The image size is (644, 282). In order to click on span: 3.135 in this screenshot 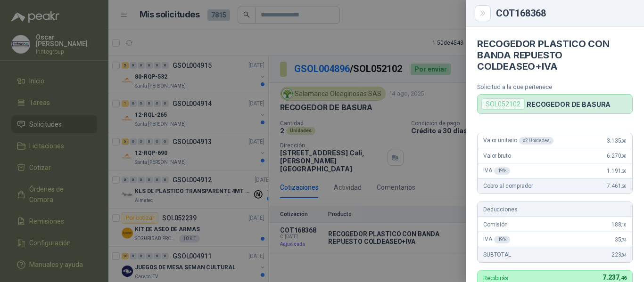, I will do `click(616, 141)`.